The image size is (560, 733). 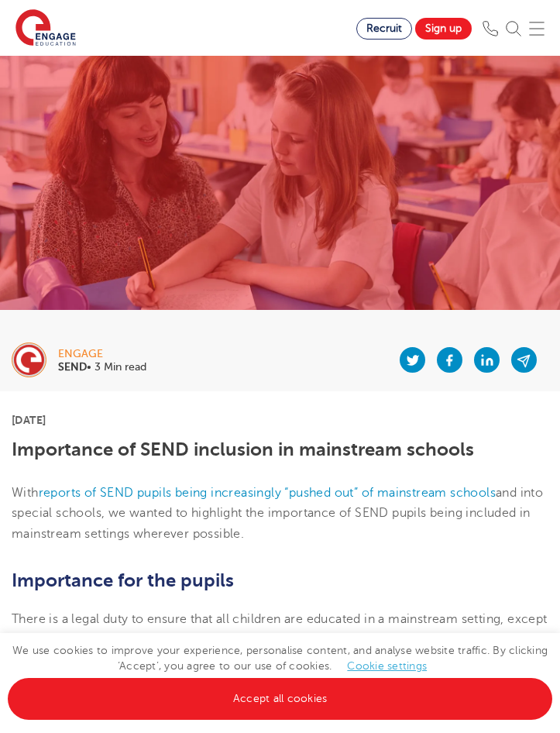 I want to click on img: Mobile Menu, so click(x=537, y=29).